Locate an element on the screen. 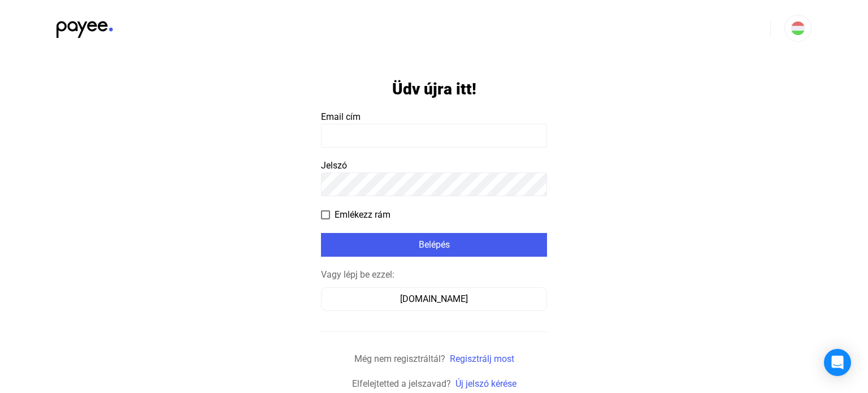 The image size is (868, 393). img: black-payee-blue-dot.svg is located at coordinates (84, 26).